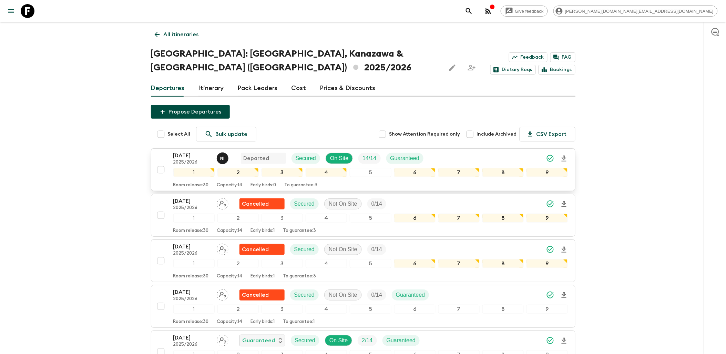  Describe the element at coordinates (299, 88) in the screenshot. I see `a: Cost` at that location.